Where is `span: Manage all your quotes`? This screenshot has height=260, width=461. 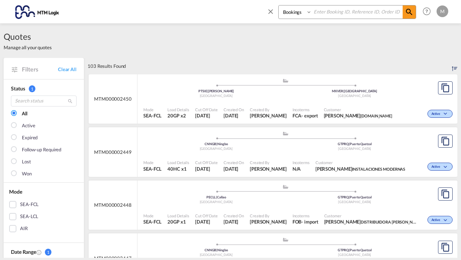
span: Manage all your quotes is located at coordinates (28, 47).